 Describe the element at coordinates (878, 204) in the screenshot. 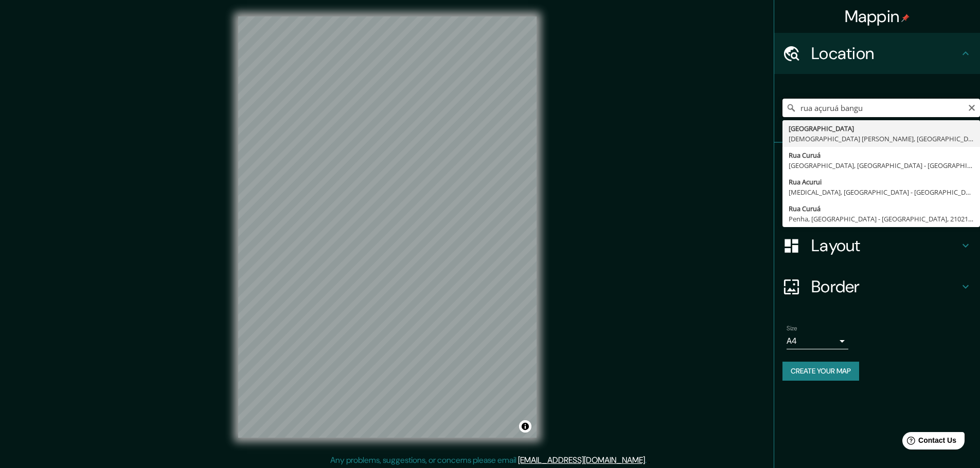

I see `div: Style` at that location.